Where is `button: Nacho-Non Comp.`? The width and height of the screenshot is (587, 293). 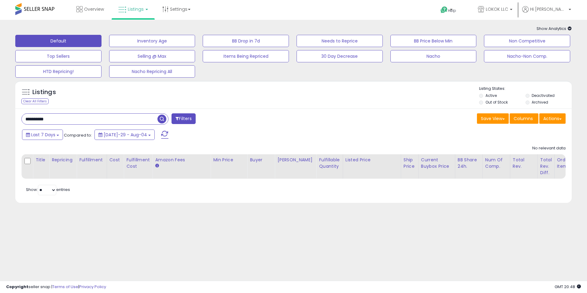 button: Nacho-Non Comp. is located at coordinates (527, 56).